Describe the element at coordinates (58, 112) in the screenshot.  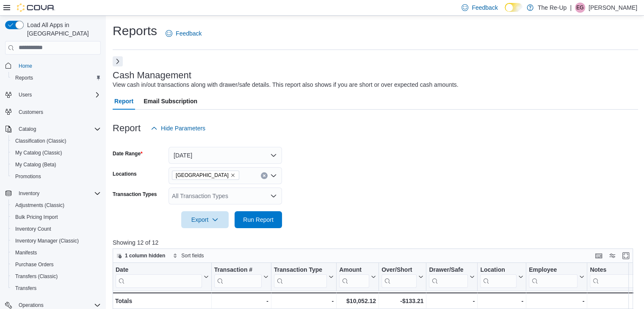
I see `span: Customers` at that location.